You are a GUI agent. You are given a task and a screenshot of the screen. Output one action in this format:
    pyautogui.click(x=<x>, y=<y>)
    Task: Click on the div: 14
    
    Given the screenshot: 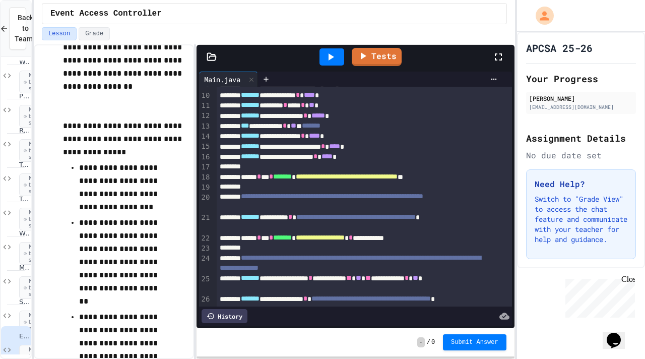 What is the action you would take?
    pyautogui.click(x=205, y=137)
    